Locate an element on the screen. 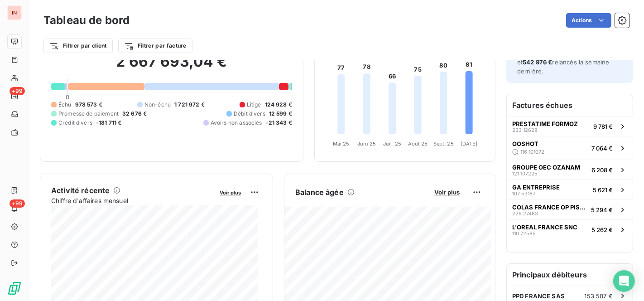 This screenshot has width=644, height=301. span: Échu is located at coordinates (65, 104).